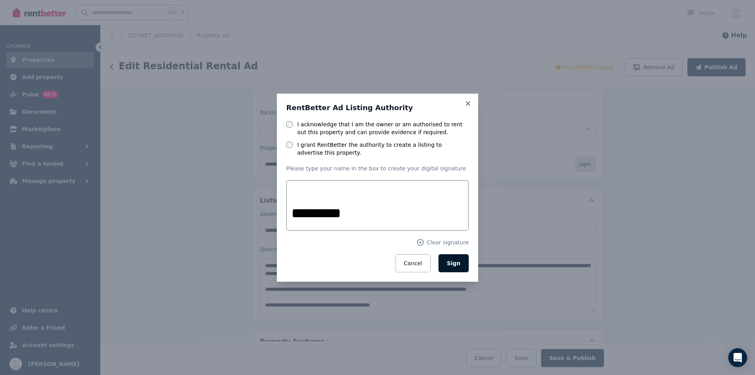 Image resolution: width=755 pixels, height=375 pixels. What do you see at coordinates (453, 263) in the screenshot?
I see `button: Sign` at bounding box center [453, 263].